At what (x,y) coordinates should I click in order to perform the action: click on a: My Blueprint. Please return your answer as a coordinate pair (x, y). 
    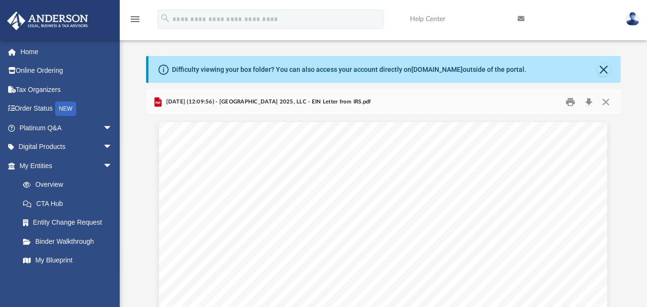
    Looking at the image, I should click on (68, 260).